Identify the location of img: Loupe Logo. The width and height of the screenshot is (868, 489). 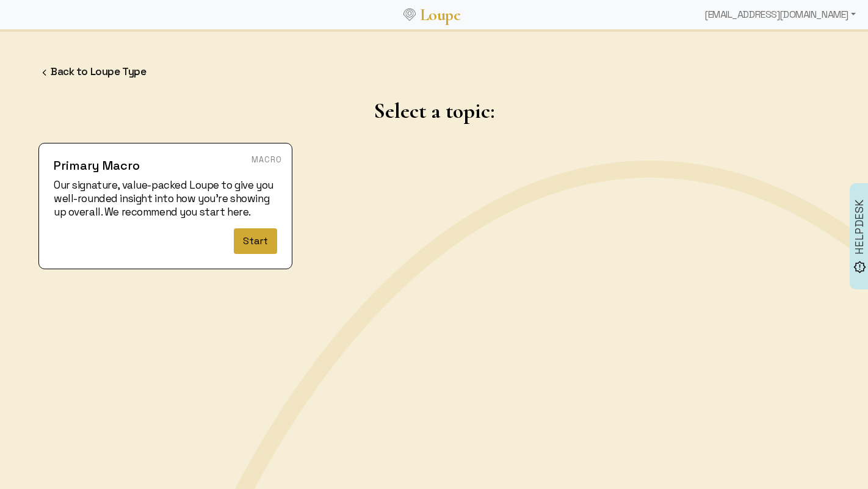
(410, 14).